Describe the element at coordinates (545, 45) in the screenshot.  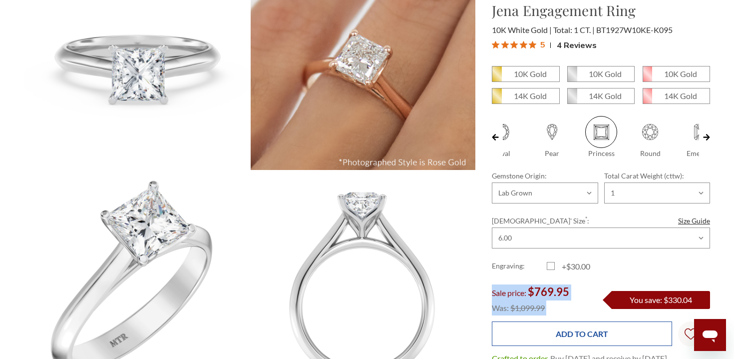
I see `button: Rated 5 out of 5 stars from 4 reviews. Jump to reviews.` at that location.